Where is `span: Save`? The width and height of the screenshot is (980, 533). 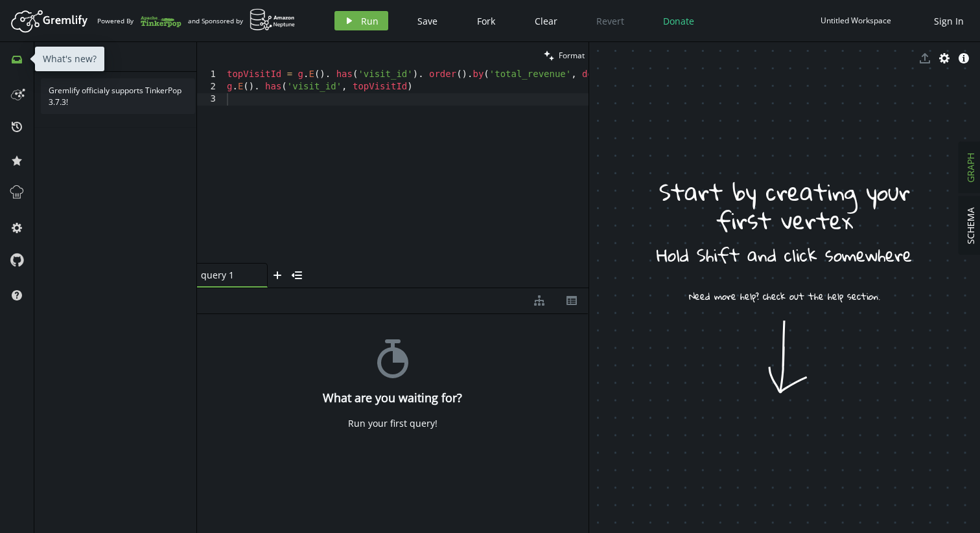 span: Save is located at coordinates (427, 21).